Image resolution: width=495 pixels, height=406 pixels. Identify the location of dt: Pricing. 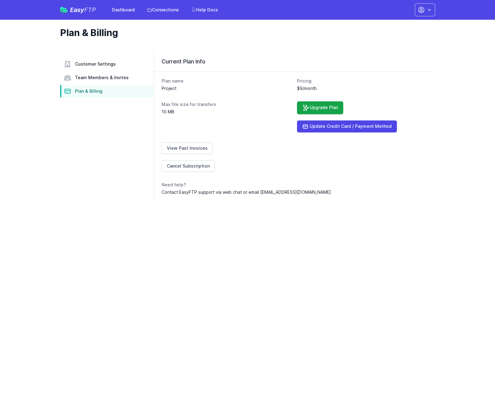
(362, 81).